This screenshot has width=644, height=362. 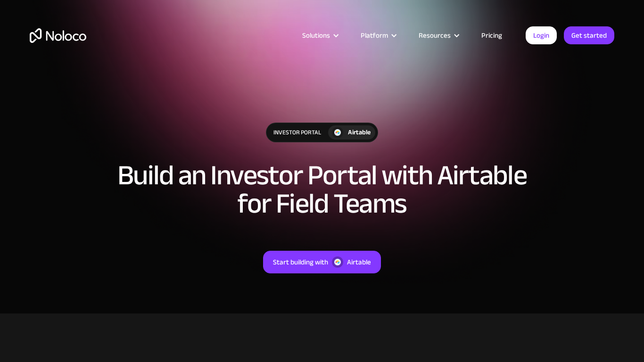 What do you see at coordinates (322, 190) in the screenshot?
I see `h1: Build an Investor Portal with Airtable for Field Teams` at bounding box center [322, 190].